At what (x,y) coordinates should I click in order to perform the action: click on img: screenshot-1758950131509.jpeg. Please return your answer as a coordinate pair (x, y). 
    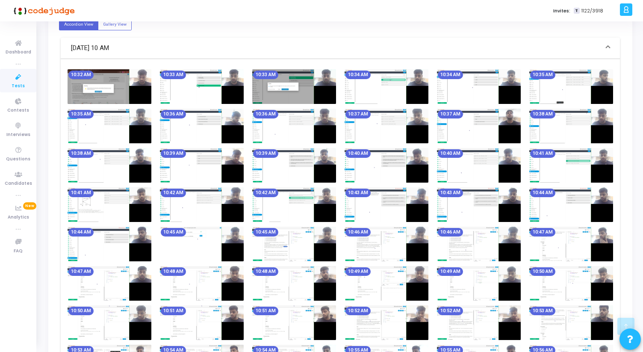
    Looking at the image, I should click on (294, 244).